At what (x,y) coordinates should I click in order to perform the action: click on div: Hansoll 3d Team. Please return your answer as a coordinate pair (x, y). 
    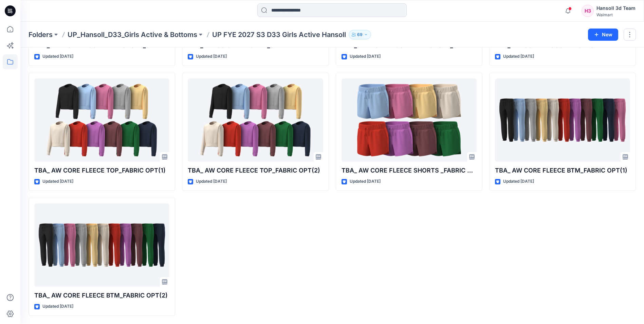
    Looking at the image, I should click on (616, 8).